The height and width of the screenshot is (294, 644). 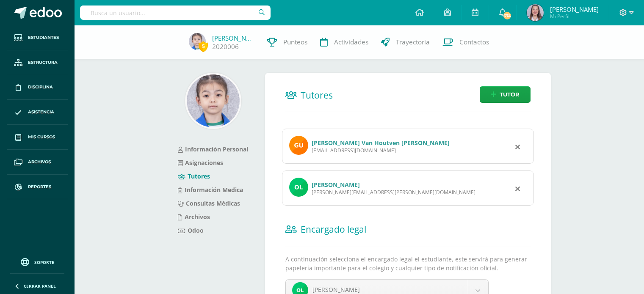 What do you see at coordinates (40, 286) in the screenshot?
I see `span: Cerrar panel` at bounding box center [40, 286].